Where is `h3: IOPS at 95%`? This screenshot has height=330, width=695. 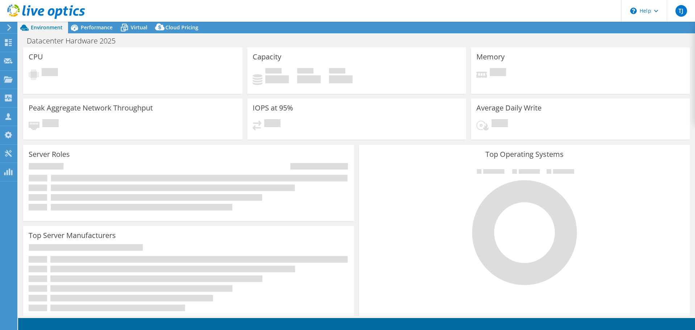
h3: IOPS at 95% is located at coordinates (273, 108).